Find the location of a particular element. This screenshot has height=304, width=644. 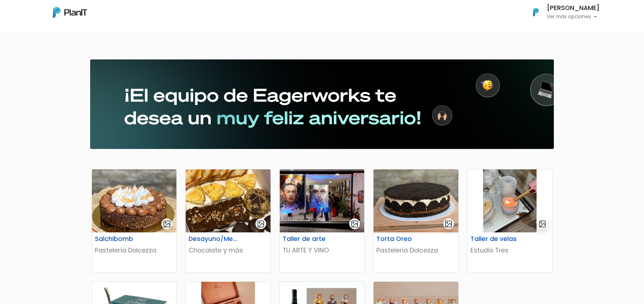

p: Ver más opciones is located at coordinates (573, 17).